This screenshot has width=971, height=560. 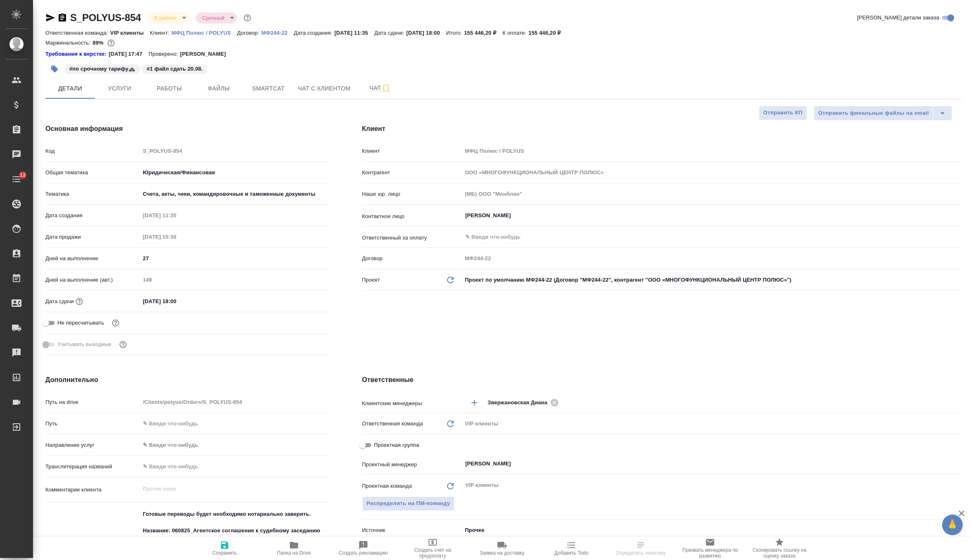 What do you see at coordinates (98, 42) in the screenshot?
I see `p: 89%` at bounding box center [98, 42].